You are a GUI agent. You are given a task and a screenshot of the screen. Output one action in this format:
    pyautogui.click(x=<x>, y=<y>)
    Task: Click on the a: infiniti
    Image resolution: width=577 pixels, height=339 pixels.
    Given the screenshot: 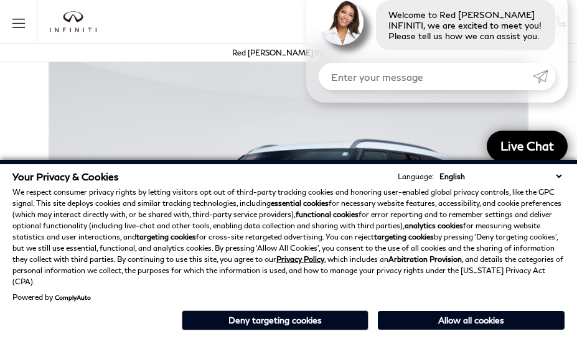 What is the action you would take?
    pyautogui.click(x=73, y=22)
    